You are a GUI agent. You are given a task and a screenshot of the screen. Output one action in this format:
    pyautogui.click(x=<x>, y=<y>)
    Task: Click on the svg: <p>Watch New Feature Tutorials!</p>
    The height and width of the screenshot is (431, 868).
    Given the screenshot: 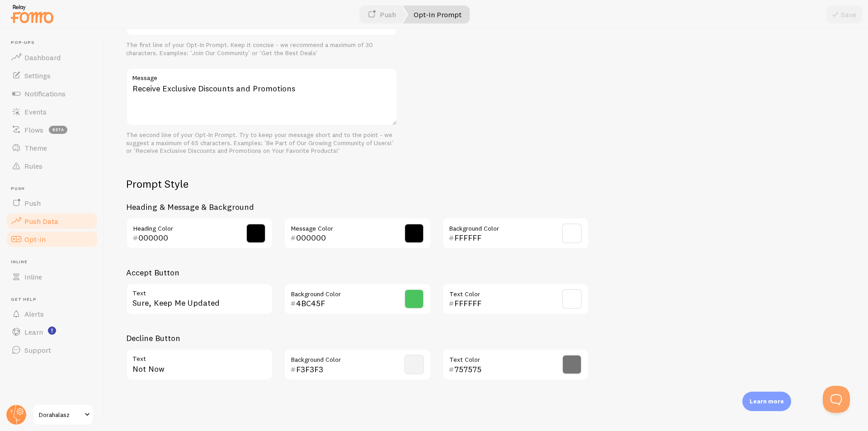 What is the action you would take?
    pyautogui.click(x=52, y=330)
    